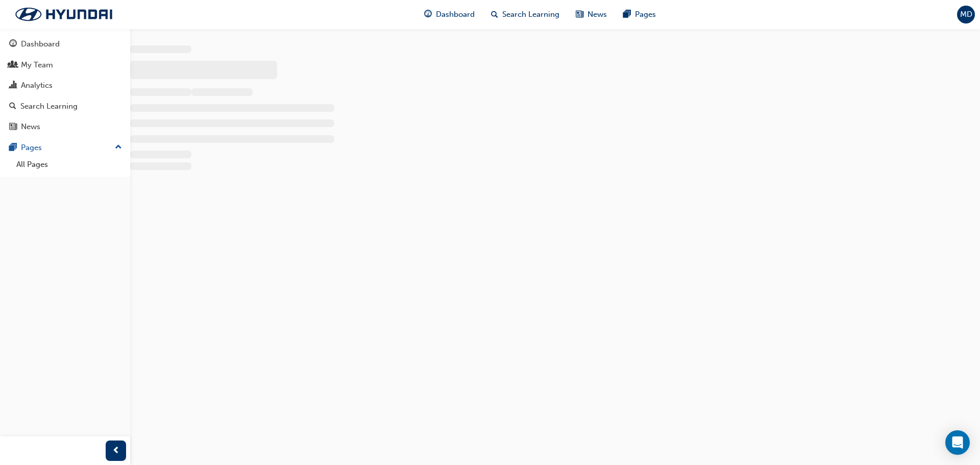 The height and width of the screenshot is (465, 980). I want to click on div: Open Intercom Messenger, so click(957, 443).